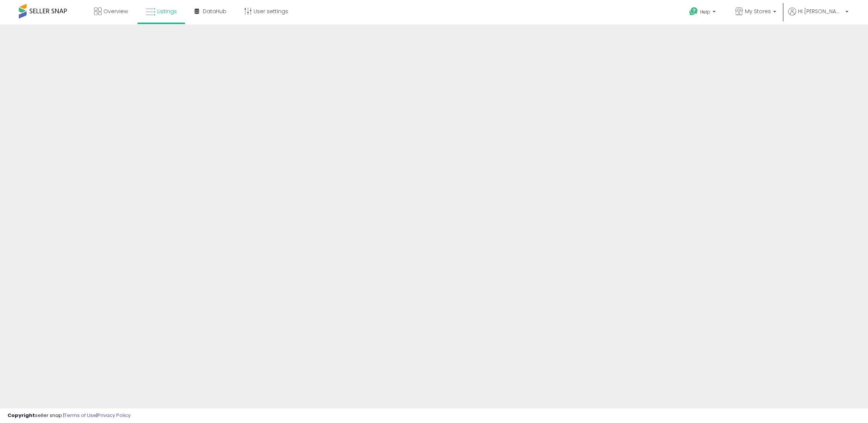 The image size is (868, 423). Describe the element at coordinates (705, 12) in the screenshot. I see `span: Help` at that location.